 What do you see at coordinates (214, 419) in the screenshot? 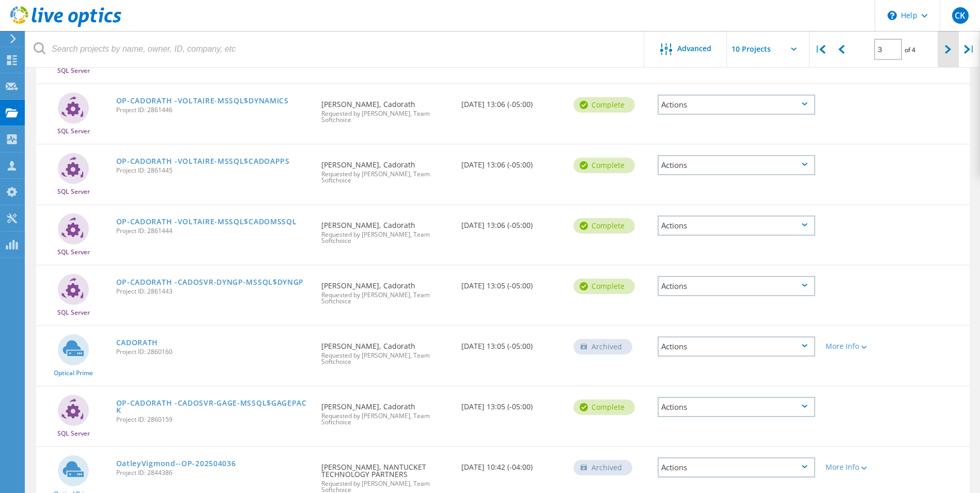
I see `span: Project ID: 2860159` at bounding box center [214, 419].